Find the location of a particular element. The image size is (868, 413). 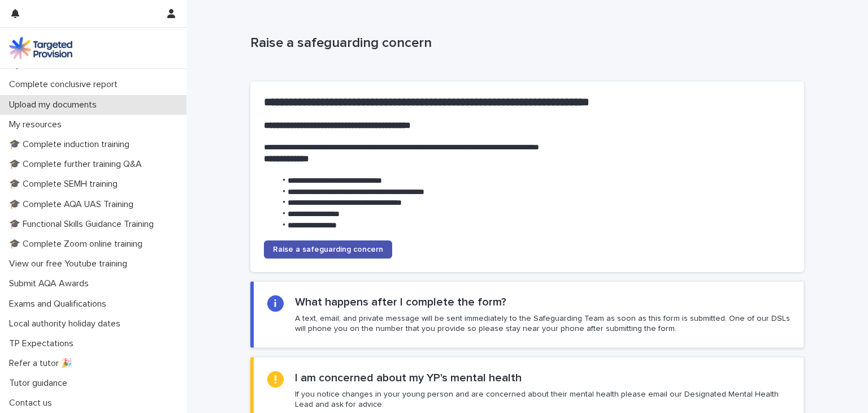

p: 🎓 Complete SEMH training is located at coordinates (66, 184).